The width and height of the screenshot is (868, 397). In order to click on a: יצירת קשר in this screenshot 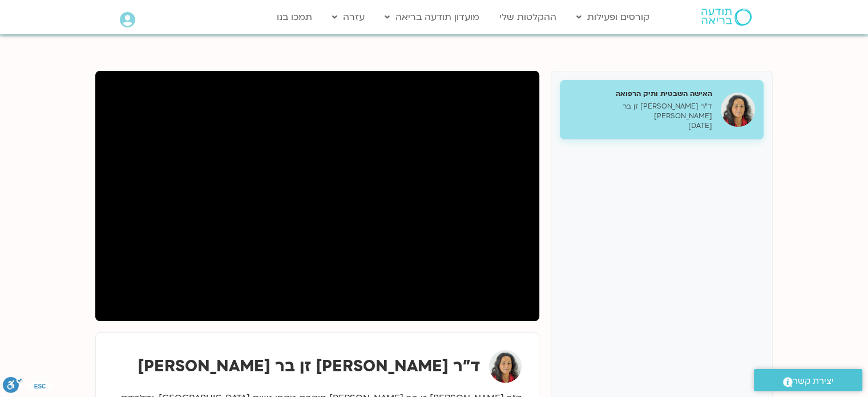, I will do `click(808, 380)`.